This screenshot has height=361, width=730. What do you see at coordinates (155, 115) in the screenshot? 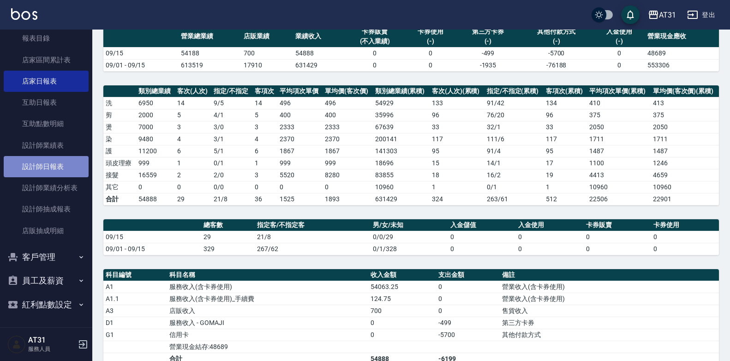
I see `td: 2000` at bounding box center [155, 115].